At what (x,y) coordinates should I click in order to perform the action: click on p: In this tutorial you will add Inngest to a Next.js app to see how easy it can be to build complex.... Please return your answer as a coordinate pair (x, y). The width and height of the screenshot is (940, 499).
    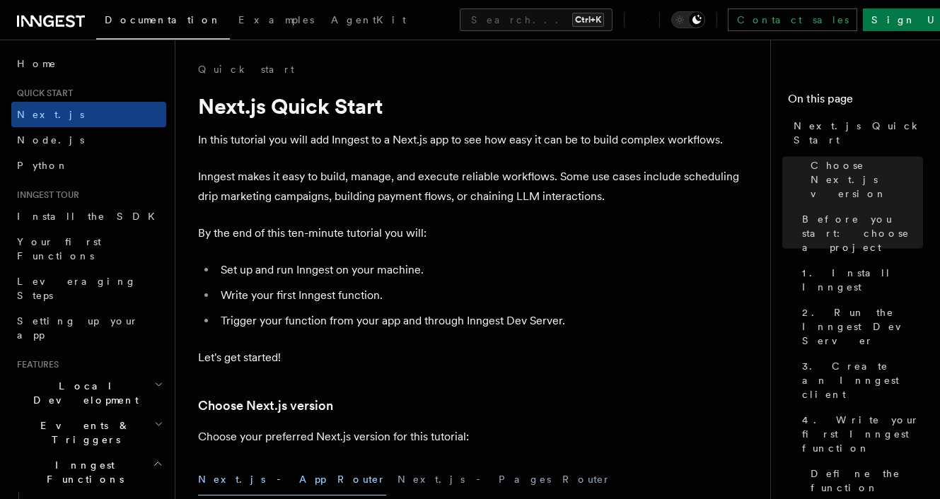
    Looking at the image, I should click on (478, 140).